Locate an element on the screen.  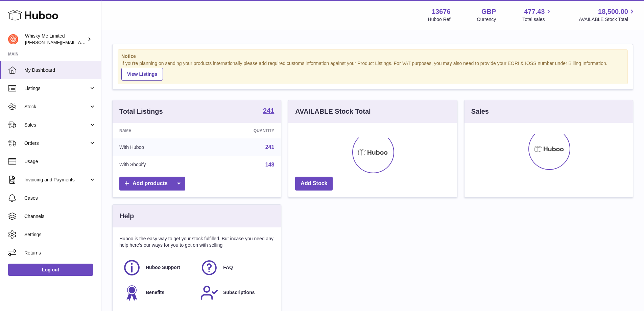
a: FAQ is located at coordinates (236, 268).